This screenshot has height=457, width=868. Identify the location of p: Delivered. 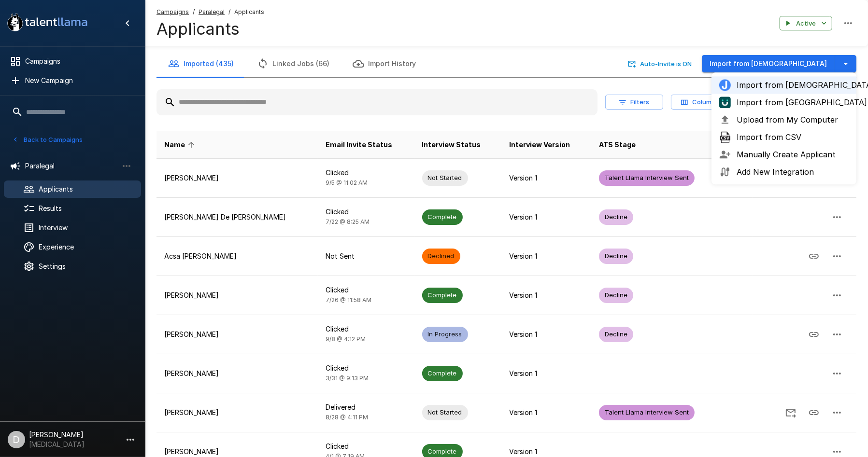
(366, 407).